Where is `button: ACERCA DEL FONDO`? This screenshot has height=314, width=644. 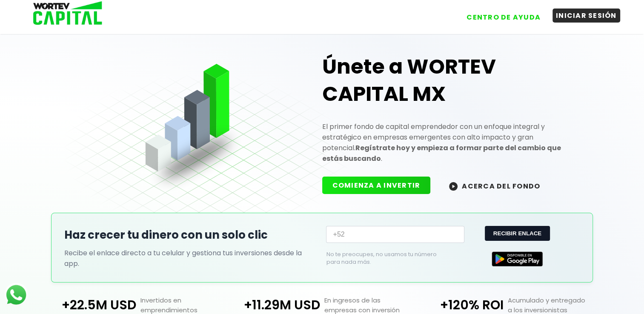 button: ACERCA DEL FONDO is located at coordinates (495, 186).